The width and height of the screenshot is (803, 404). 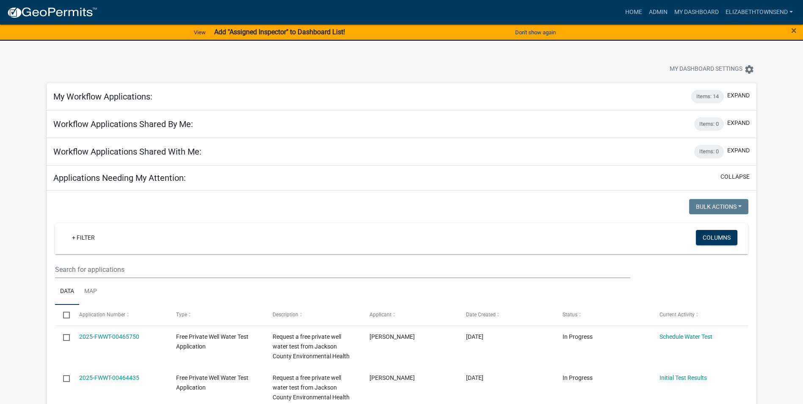 I want to click on a: Home, so click(x=633, y=12).